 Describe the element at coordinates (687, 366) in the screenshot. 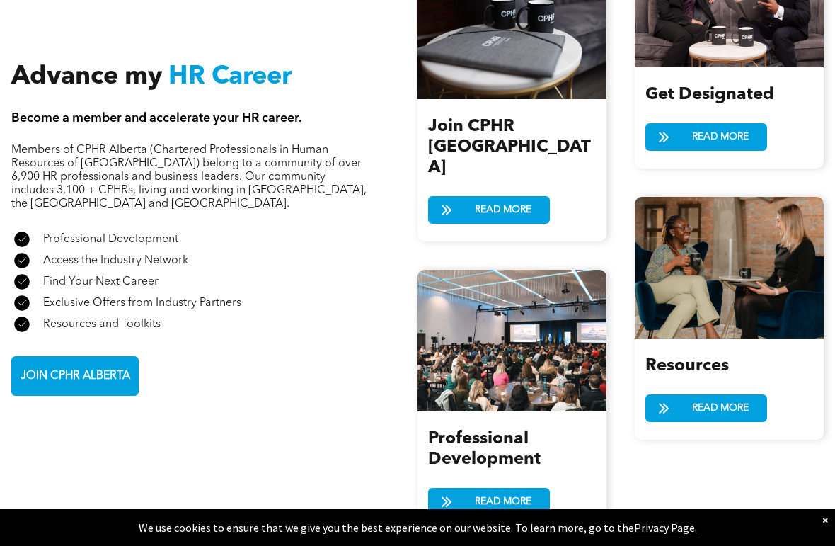

I see `span: Resources` at that location.